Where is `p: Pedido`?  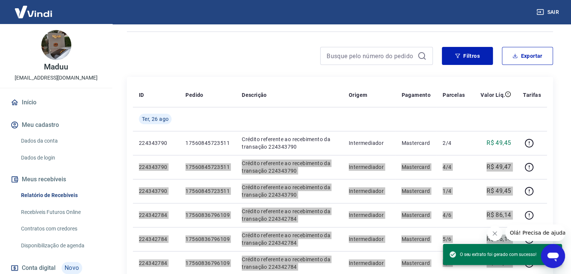
p: Pedido is located at coordinates (194, 95).